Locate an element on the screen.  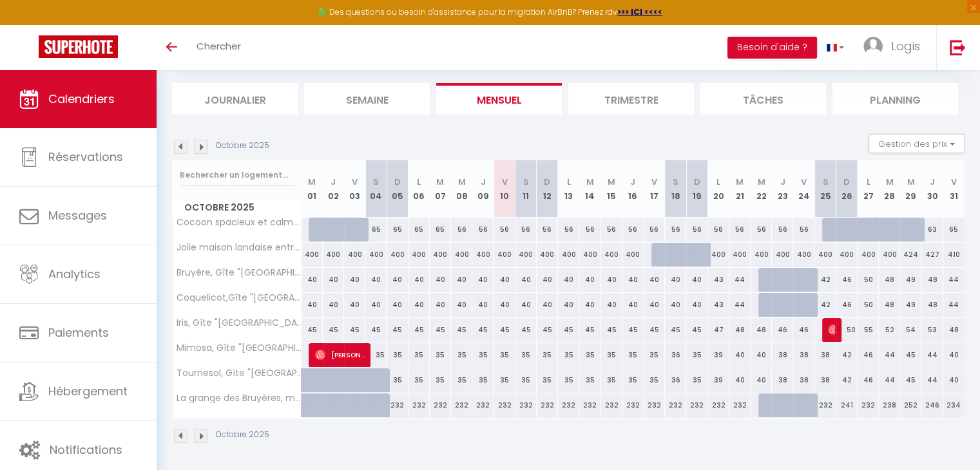
span: Notifications is located at coordinates (86, 449).